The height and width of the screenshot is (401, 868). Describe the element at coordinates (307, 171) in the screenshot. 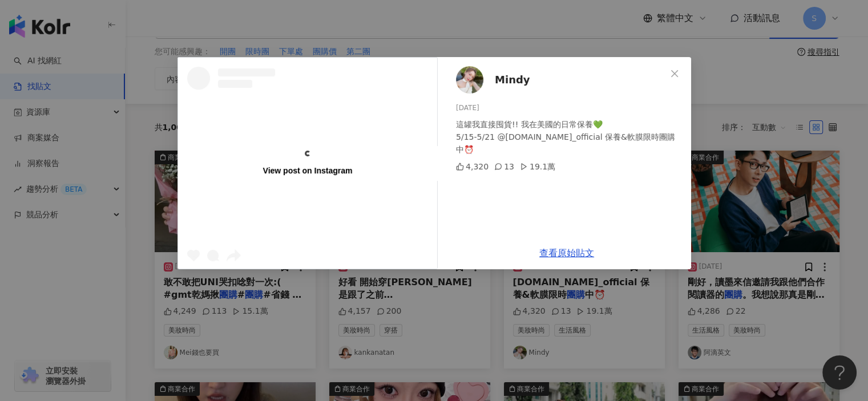

I see `div: View post on Instagram` at that location.